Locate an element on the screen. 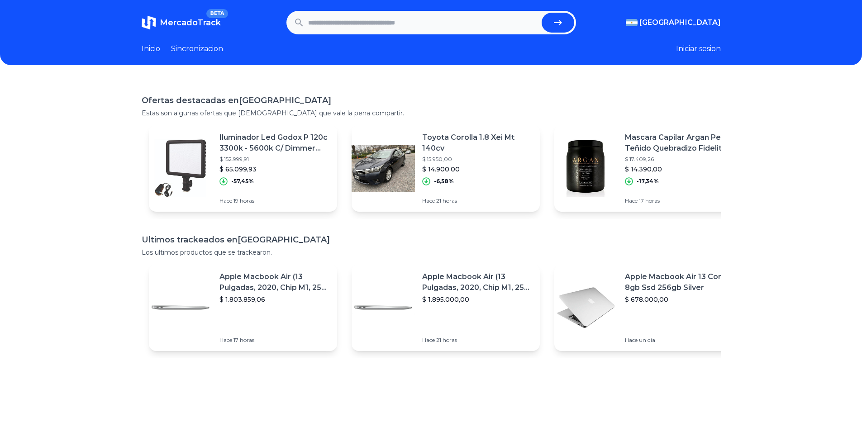 This screenshot has height=427, width=862. p: Hace un día is located at coordinates (680, 340).